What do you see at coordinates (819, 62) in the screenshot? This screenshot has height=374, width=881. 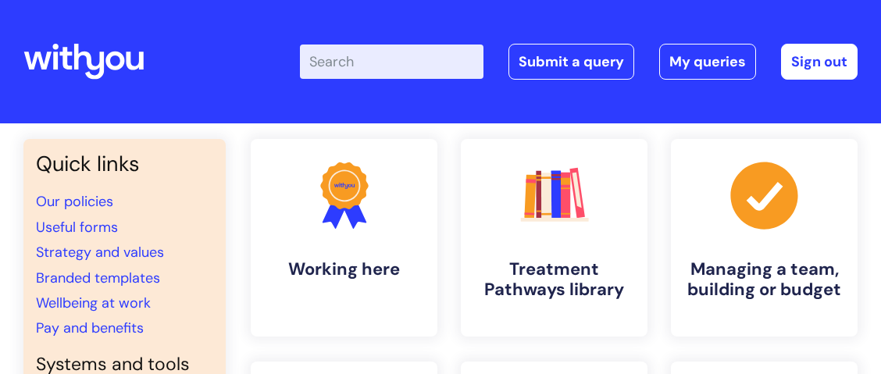 I see `a: Sign out` at bounding box center [819, 62].